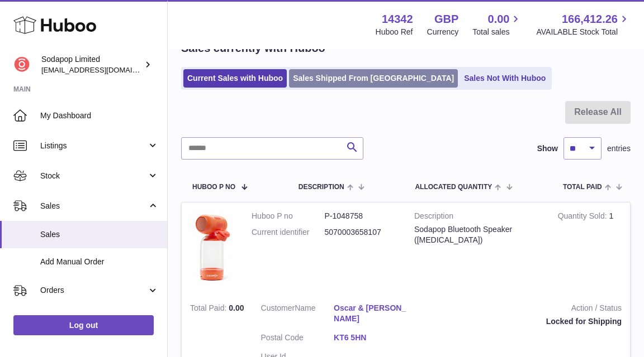 The width and height of the screenshot is (644, 357). Describe the element at coordinates (442, 32) in the screenshot. I see `div: Currency` at that location.